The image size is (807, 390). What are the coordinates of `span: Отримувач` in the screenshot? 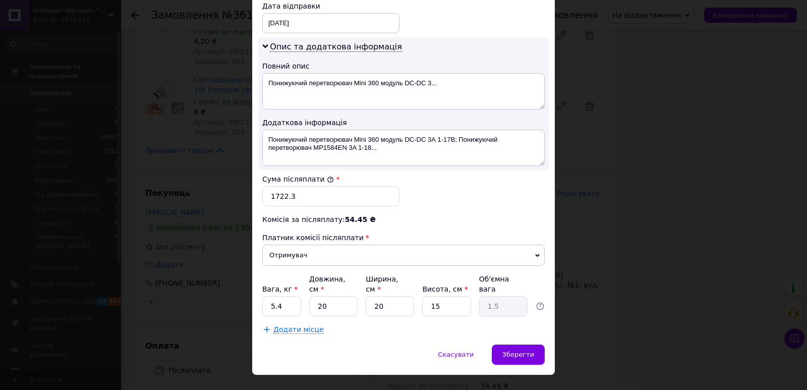 It's located at (404, 255).